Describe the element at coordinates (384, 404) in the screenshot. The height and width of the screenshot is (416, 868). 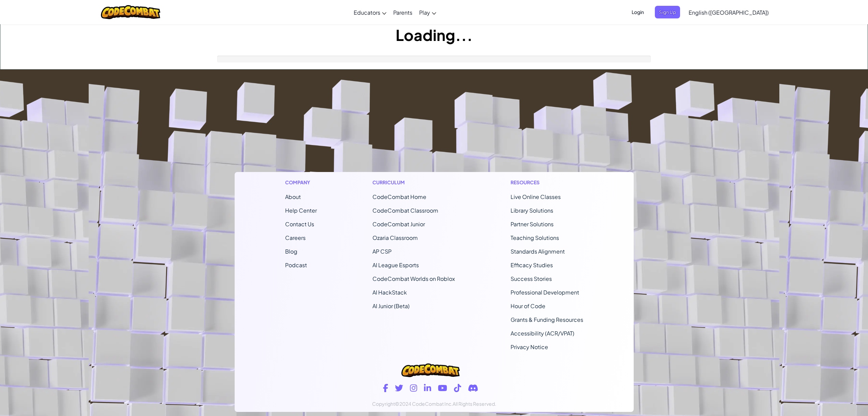
I see `span: Copyright` at that location.